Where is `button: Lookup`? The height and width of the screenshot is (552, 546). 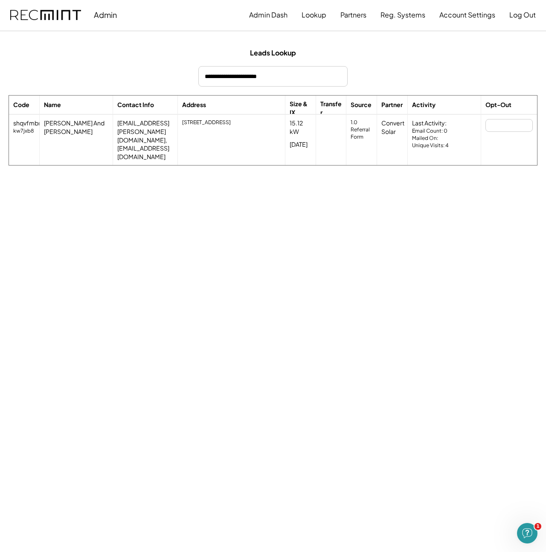
button: Lookup is located at coordinates (314, 15).